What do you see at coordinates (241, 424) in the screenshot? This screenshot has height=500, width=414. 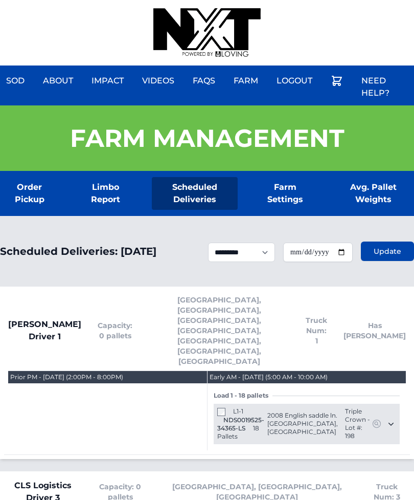 I see `span: NDS0019525-34365-LS` at bounding box center [241, 424].